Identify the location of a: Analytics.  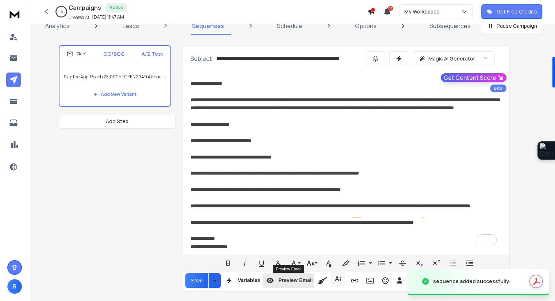
(57, 26).